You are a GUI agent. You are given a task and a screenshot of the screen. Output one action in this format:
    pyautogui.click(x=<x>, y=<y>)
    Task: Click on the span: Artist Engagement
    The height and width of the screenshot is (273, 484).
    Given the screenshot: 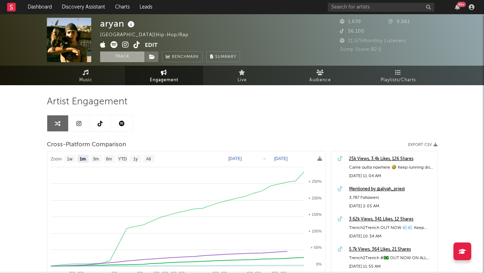 What is the action you would take?
    pyautogui.click(x=87, y=102)
    